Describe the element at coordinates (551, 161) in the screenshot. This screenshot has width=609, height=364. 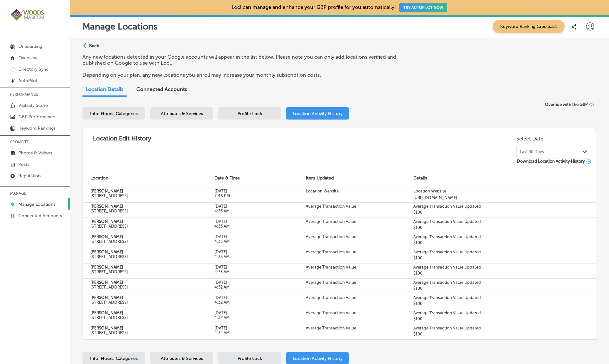
I see `span: Download Location Activity History` at that location.